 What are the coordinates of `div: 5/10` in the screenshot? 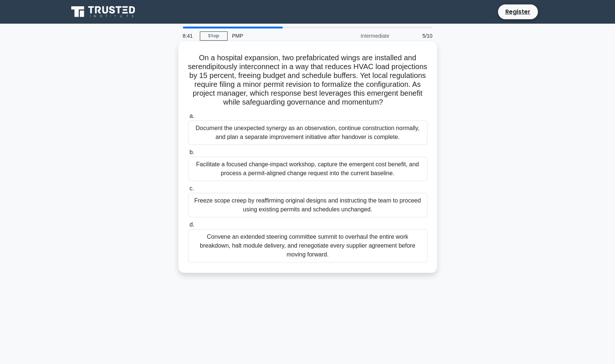 It's located at (415, 36).